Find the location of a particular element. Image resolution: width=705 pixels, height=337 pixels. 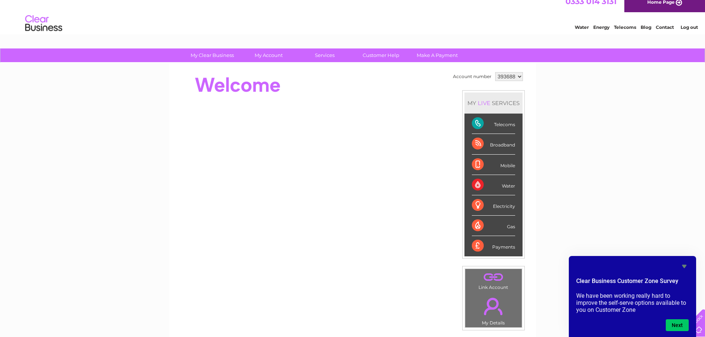

a: My Clear Business is located at coordinates (212, 55).